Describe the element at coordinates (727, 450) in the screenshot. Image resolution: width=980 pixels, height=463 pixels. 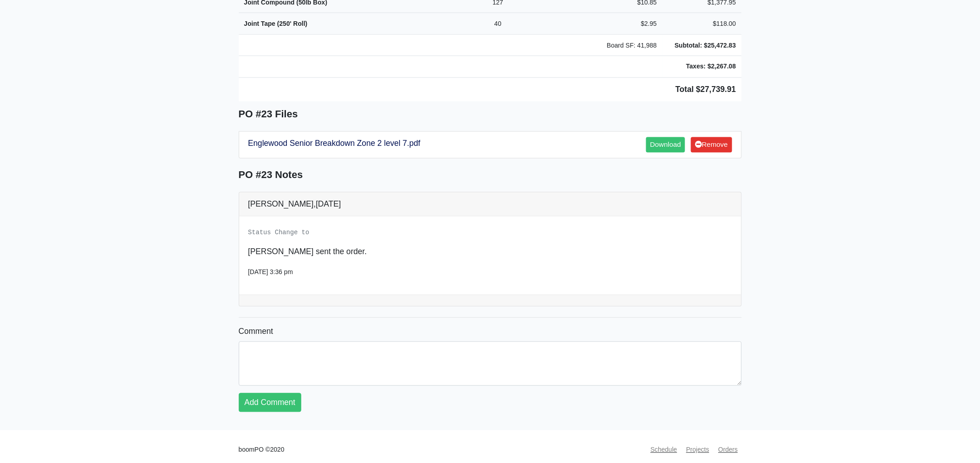
I see `a: Orders` at that location.